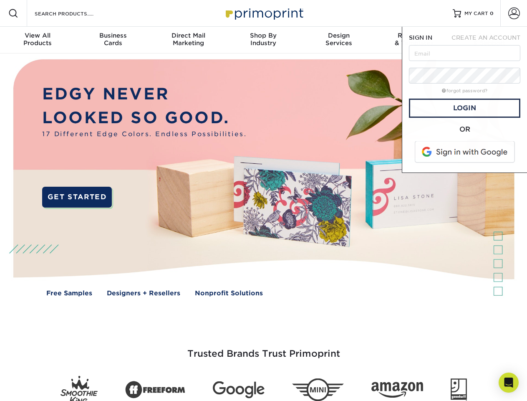  Describe the element at coordinates (188, 39) in the screenshot. I see `div: Marketing` at that location.